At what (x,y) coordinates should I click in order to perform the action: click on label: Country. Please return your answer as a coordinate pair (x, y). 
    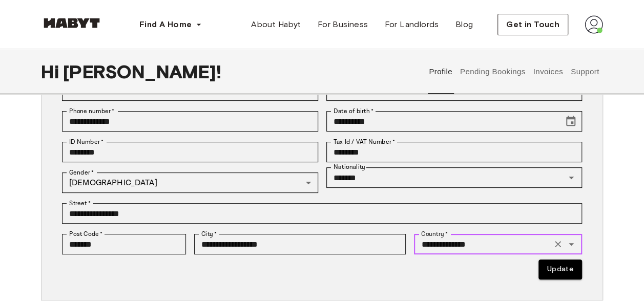
    Looking at the image, I should click on (434, 234).